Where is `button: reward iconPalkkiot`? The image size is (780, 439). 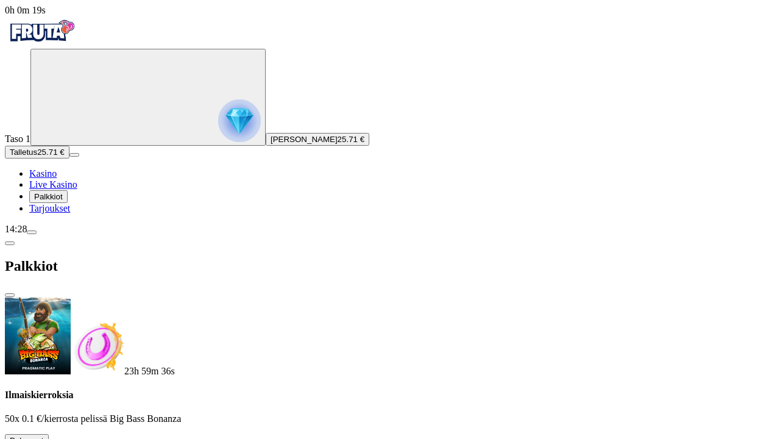
button: reward iconPalkkiot is located at coordinates (48, 196).